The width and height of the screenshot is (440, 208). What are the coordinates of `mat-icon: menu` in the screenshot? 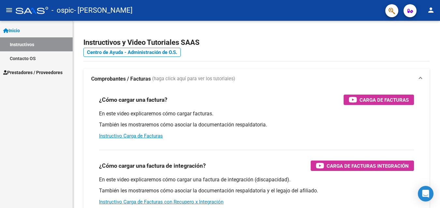 It's located at (9, 10).